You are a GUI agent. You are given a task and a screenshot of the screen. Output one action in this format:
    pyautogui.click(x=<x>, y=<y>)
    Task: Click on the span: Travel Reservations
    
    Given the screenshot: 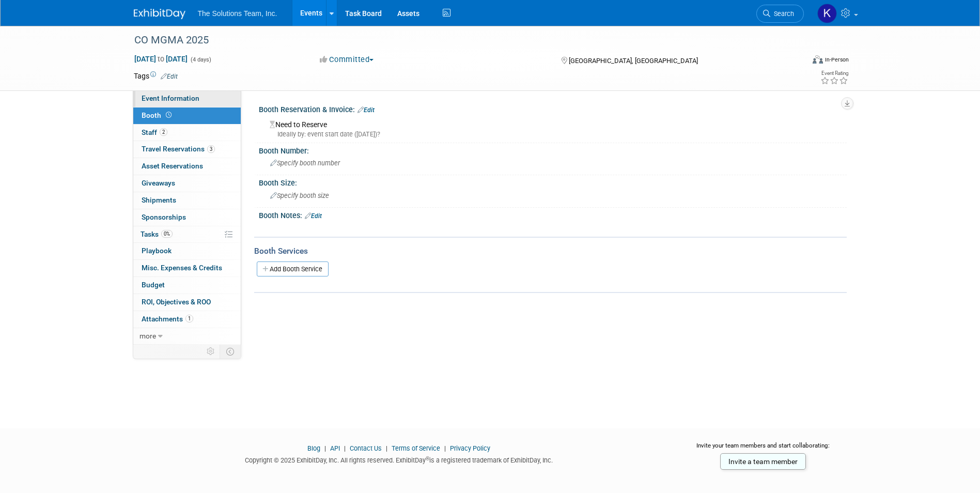 What is the action you would take?
    pyautogui.click(x=178, y=149)
    